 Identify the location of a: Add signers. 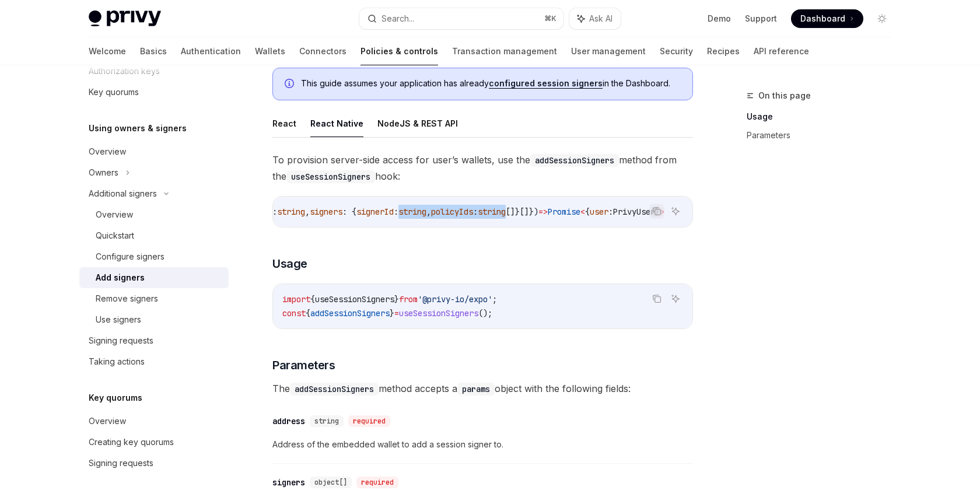
(154, 278).